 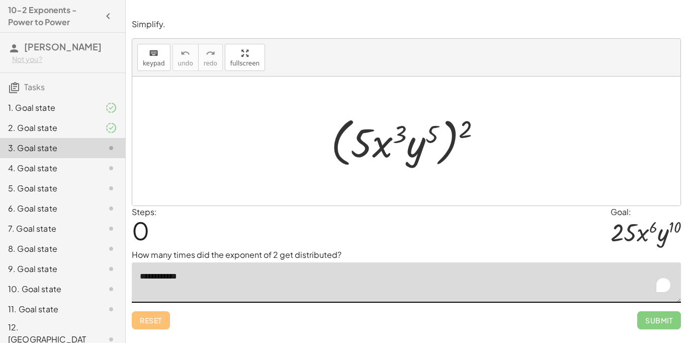 I want to click on i: redo, so click(x=210, y=53).